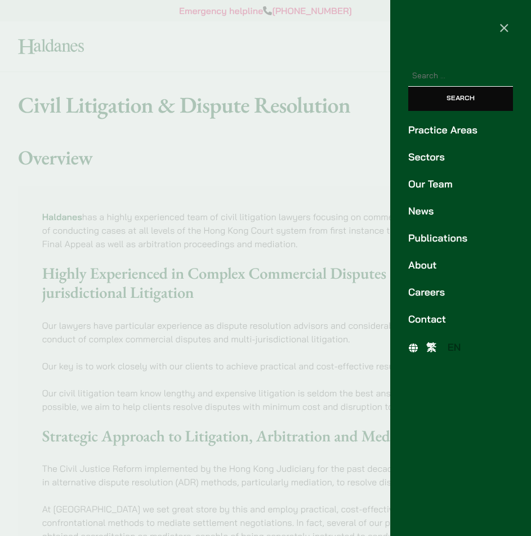 This screenshot has width=531, height=536. Describe the element at coordinates (460, 238) in the screenshot. I see `a: Publications` at that location.